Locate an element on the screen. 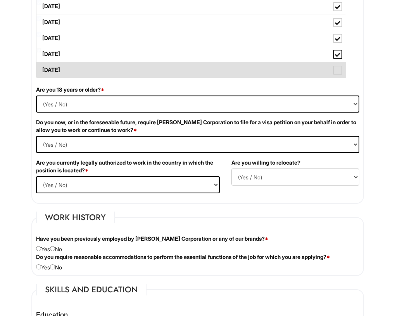 The height and width of the screenshot is (316, 395). label: Are you currently legally authorized to work in the country in which the position is located? is located at coordinates (128, 166).